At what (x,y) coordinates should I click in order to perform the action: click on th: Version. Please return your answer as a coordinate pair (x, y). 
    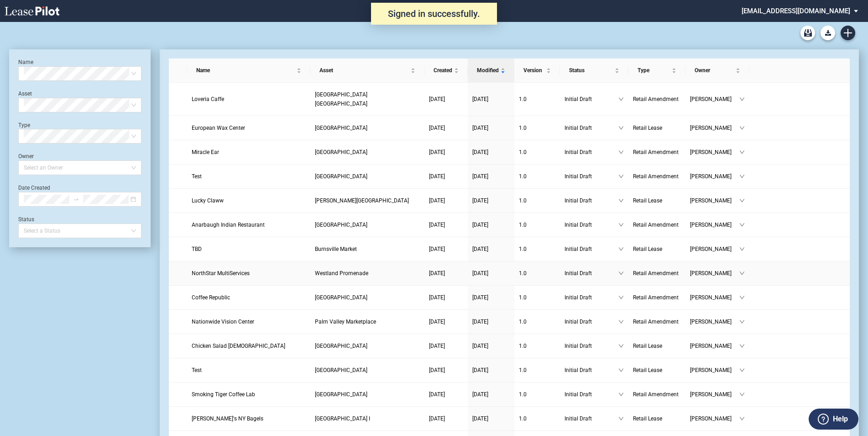
    Looking at the image, I should click on (537, 70).